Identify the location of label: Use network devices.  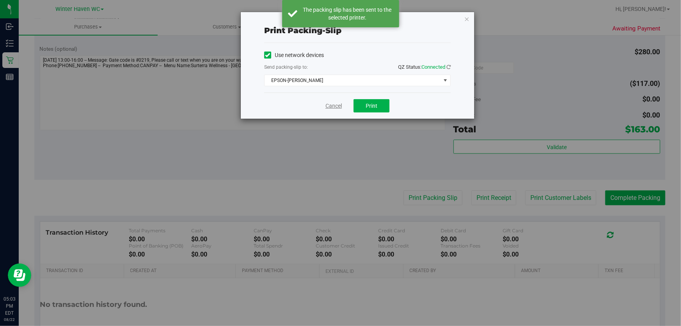
(294, 55).